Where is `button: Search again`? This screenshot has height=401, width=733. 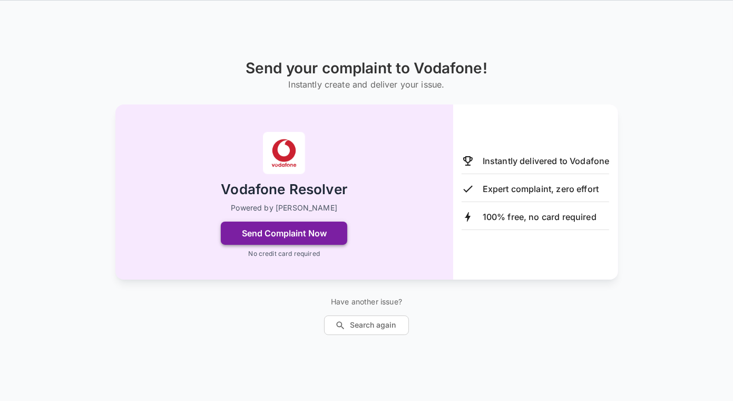
button: Search again is located at coordinates (366, 325).